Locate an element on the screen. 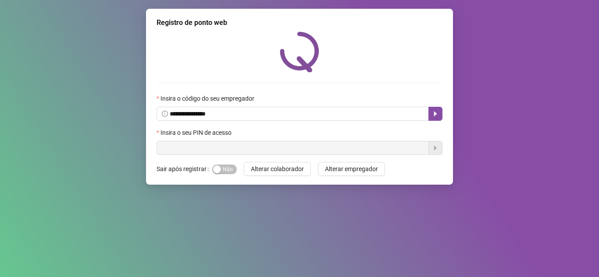  img: QRPoint is located at coordinates (299, 52).